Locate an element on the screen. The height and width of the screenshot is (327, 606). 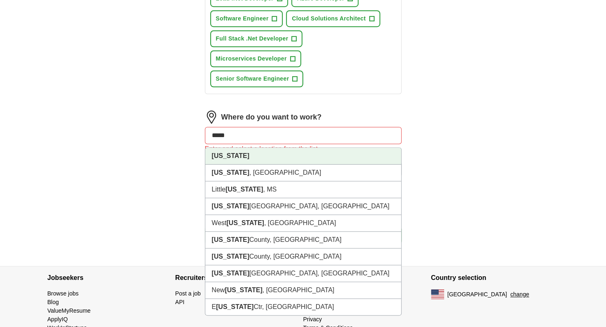
a: Privacy is located at coordinates (313, 320).